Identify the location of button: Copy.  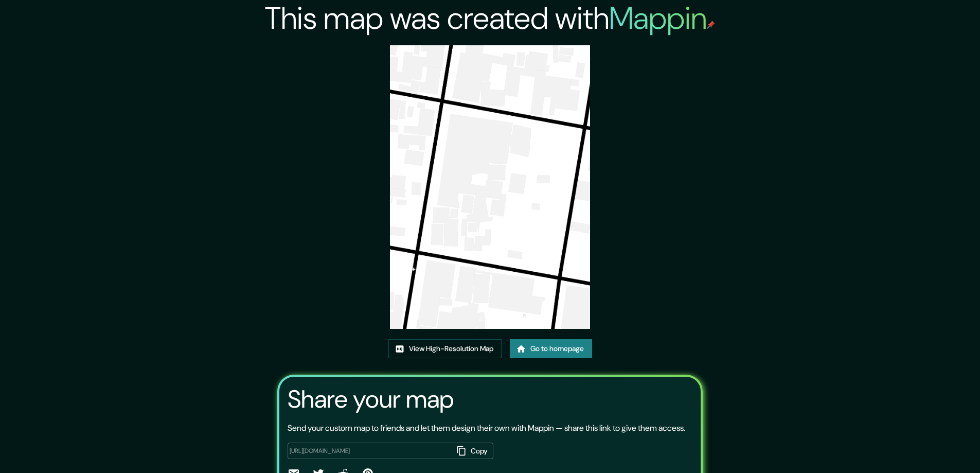
(473, 450).